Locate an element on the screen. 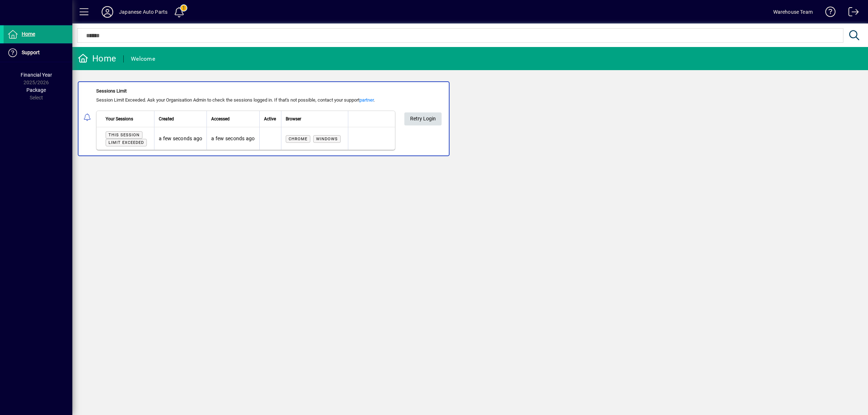 This screenshot has width=868, height=415. span: Limit exceeded is located at coordinates (126, 143).